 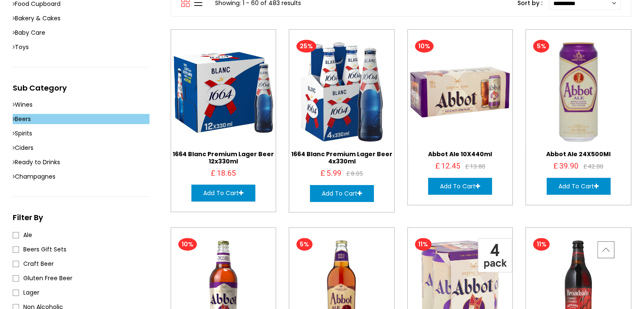 What do you see at coordinates (331, 173) in the screenshot?
I see `span: £ 5.99` at bounding box center [331, 173].